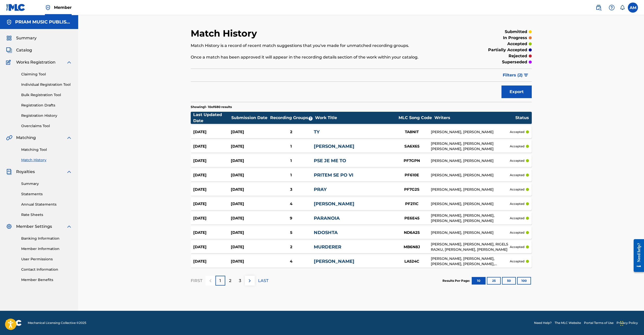 The width and height of the screenshot is (644, 335). Describe the element at coordinates (47, 215) in the screenshot. I see `a: Rate Sheets` at that location.